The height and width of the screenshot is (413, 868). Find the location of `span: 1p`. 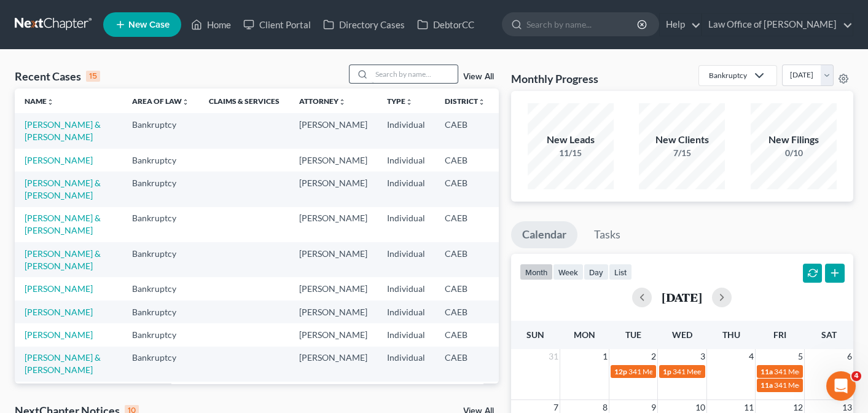

span: 1p is located at coordinates (667, 371).